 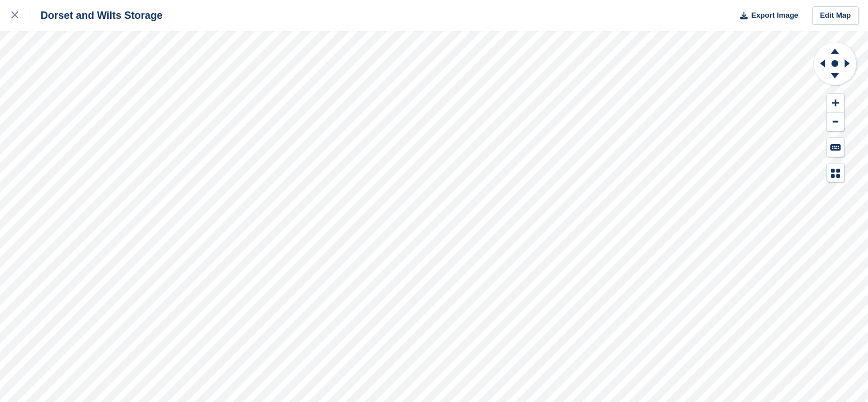 I want to click on button: Keyboard Shortcuts, so click(x=836, y=147).